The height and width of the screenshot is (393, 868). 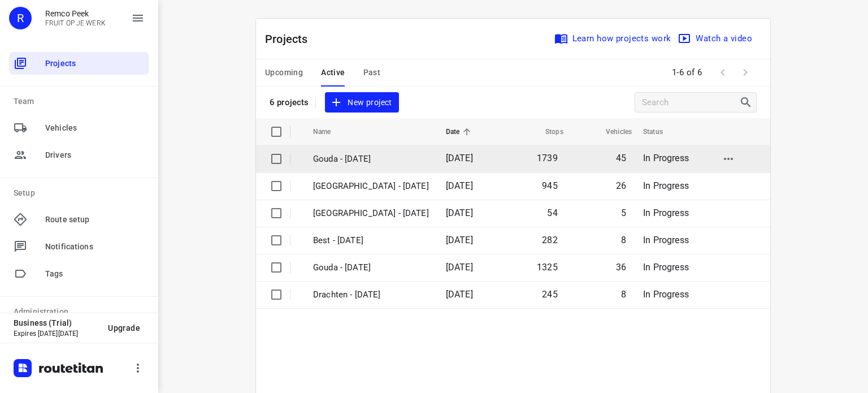 I want to click on span: Route setup, so click(x=95, y=220).